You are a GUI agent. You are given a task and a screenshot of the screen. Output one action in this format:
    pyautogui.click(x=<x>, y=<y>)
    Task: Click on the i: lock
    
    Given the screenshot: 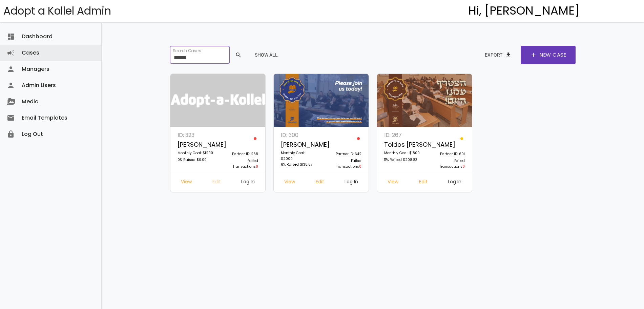 What is the action you would take?
    pyautogui.click(x=11, y=134)
    